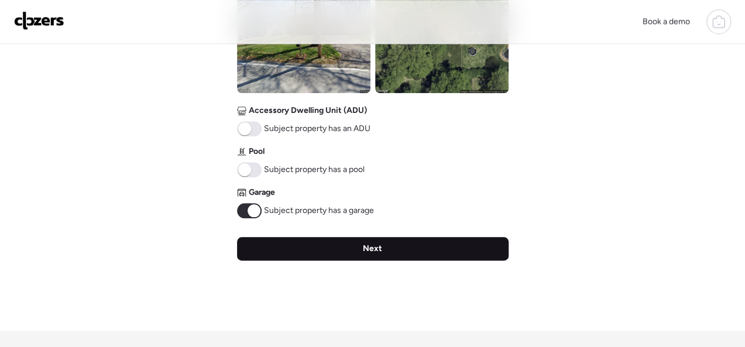  I want to click on span: Subject property has a pool, so click(314, 170).